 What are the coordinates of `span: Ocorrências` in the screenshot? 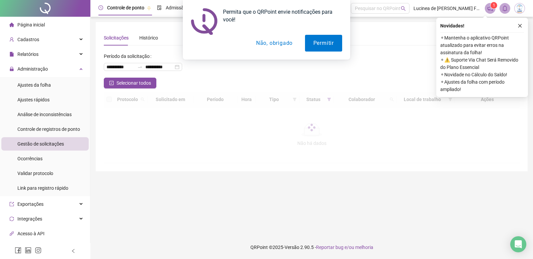 It's located at (30, 159).